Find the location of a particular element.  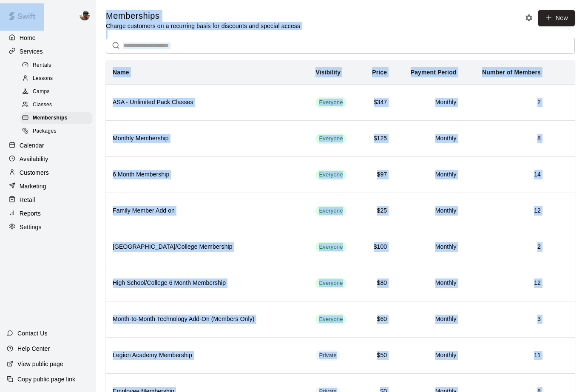

a: Marketing is located at coordinates (48, 186).